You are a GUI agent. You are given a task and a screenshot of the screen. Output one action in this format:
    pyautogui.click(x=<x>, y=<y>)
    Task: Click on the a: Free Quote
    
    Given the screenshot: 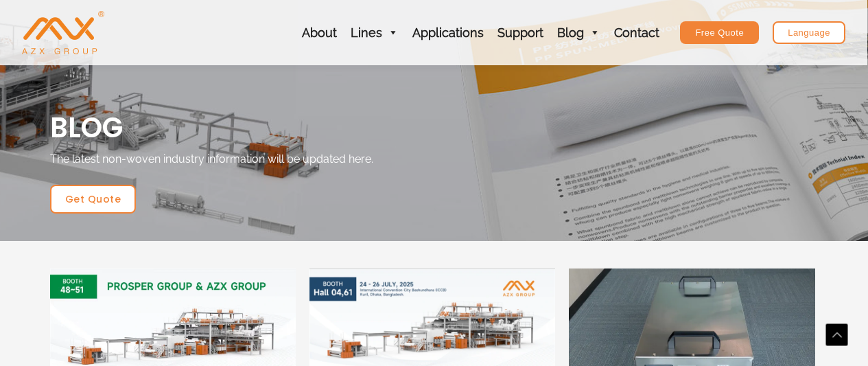 What is the action you would take?
    pyautogui.click(x=719, y=32)
    